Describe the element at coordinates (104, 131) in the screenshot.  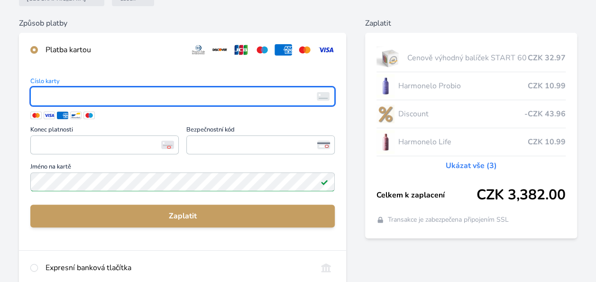
I see `span: Konec platnosti` at that location.